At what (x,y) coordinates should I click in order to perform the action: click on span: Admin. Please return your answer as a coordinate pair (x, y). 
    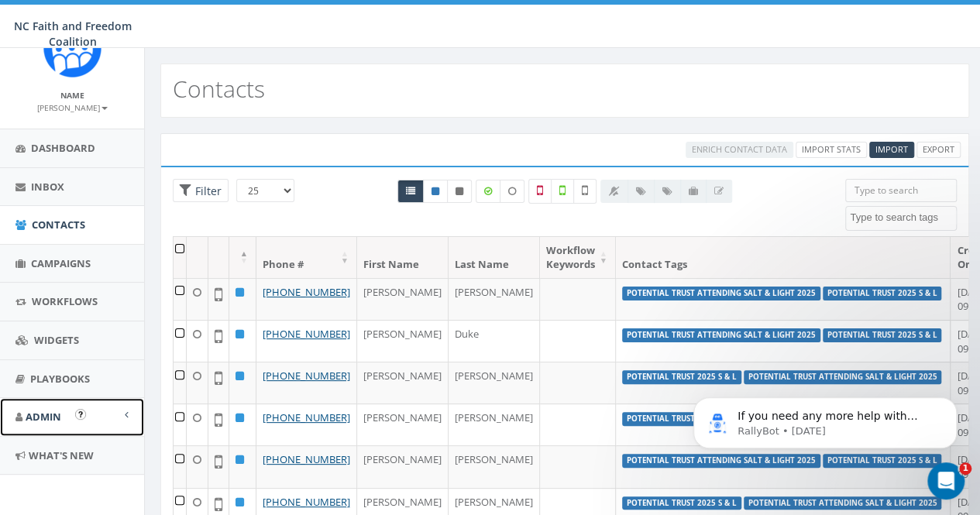
    Looking at the image, I should click on (44, 416).